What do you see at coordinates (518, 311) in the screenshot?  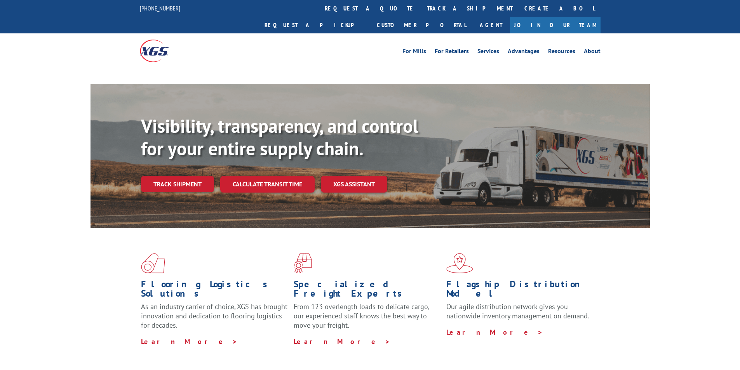 I see `span: Our agile distribution network gives you nationwide inventory management on demand.` at bounding box center [518, 311].